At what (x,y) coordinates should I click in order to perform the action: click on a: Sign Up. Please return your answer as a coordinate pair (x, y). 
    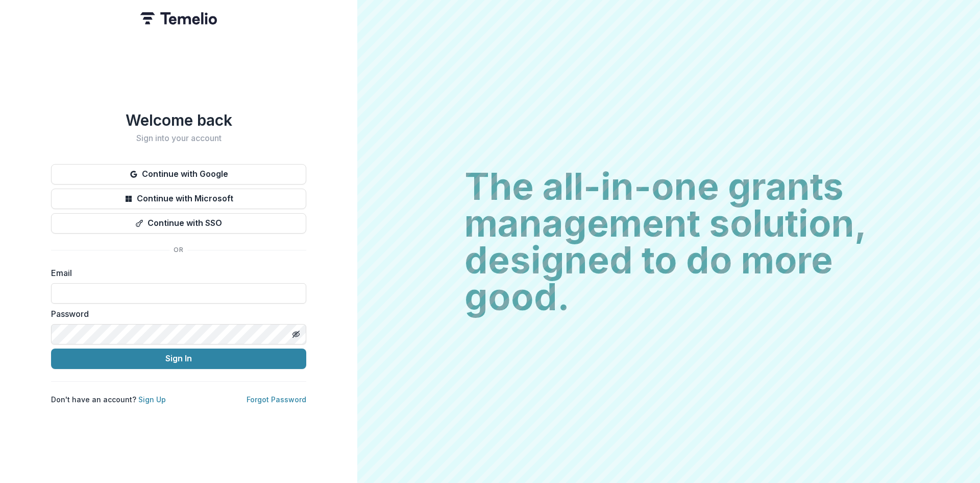
    Looking at the image, I should click on (152, 399).